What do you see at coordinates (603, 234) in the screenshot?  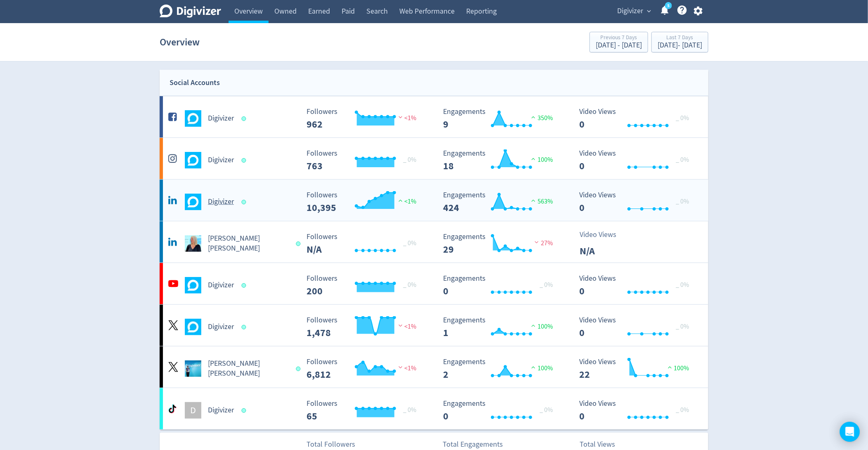 I see `p: Video Views` at bounding box center [603, 234].